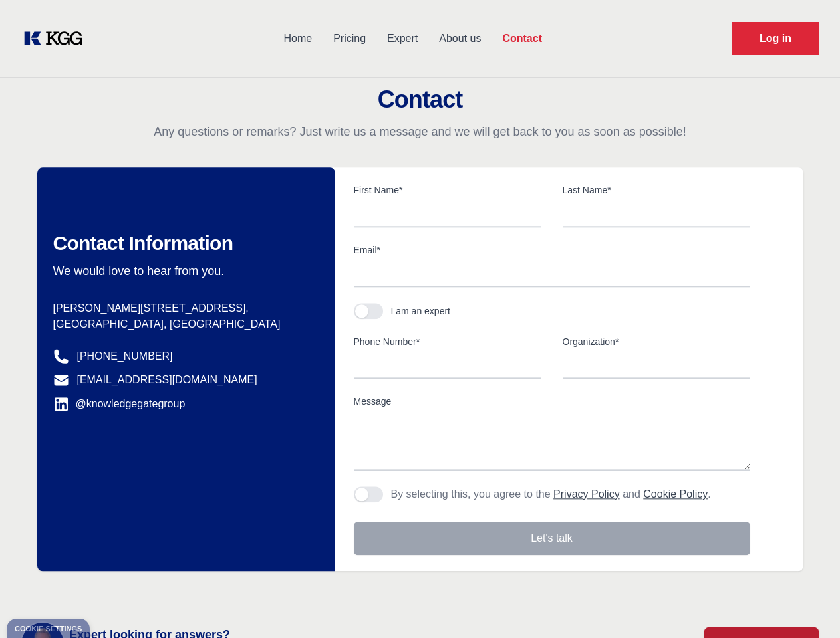 This screenshot has height=638, width=840. I want to click on p: We would love to hear from you., so click(183, 271).